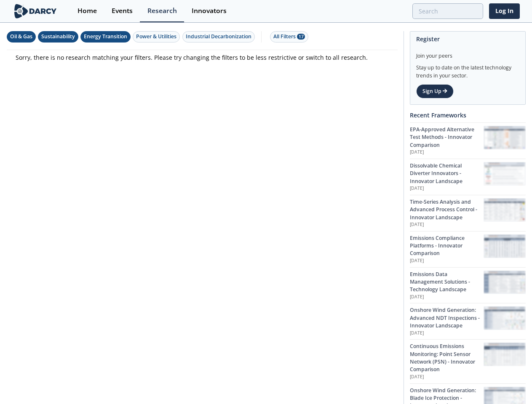 This screenshot has width=532, height=404. What do you see at coordinates (467, 70) in the screenshot?
I see `div: Stay up to date on the latest technology trends in your sector.` at bounding box center [467, 70].